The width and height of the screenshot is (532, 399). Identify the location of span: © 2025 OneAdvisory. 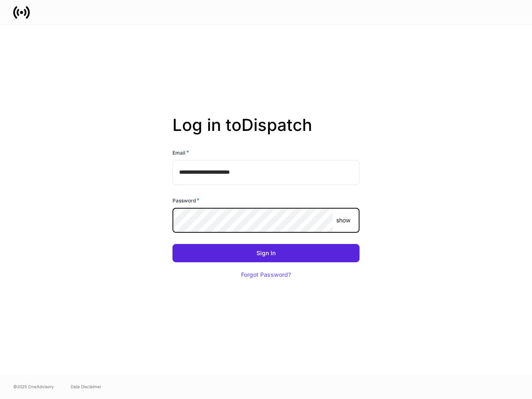
(33, 387).